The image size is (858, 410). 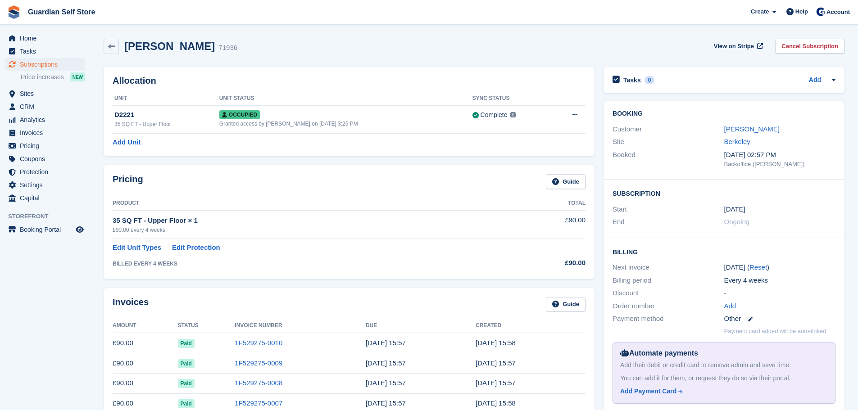 I want to click on div: 71936, so click(x=228, y=48).